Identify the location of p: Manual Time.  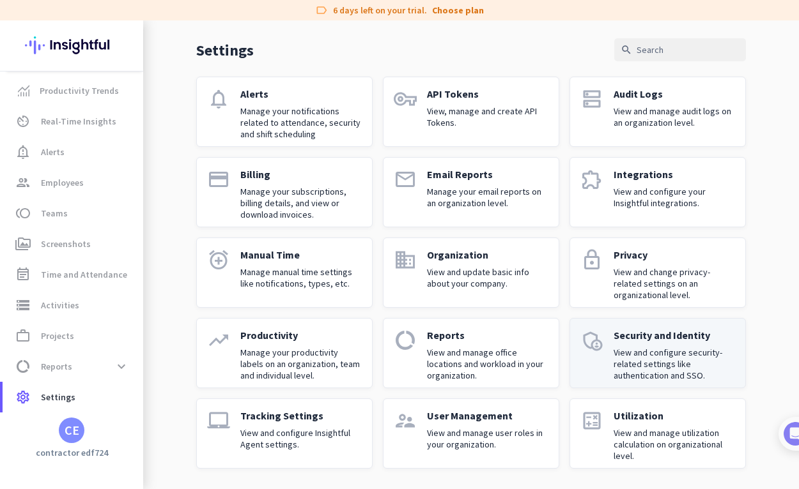
(301, 255).